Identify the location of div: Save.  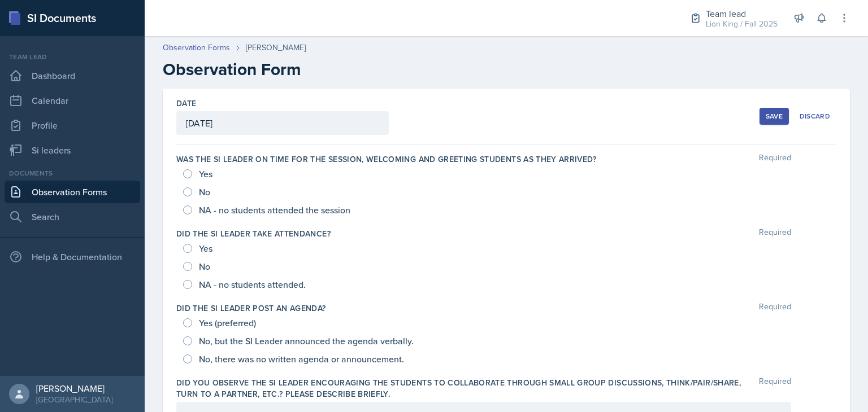
(774, 117).